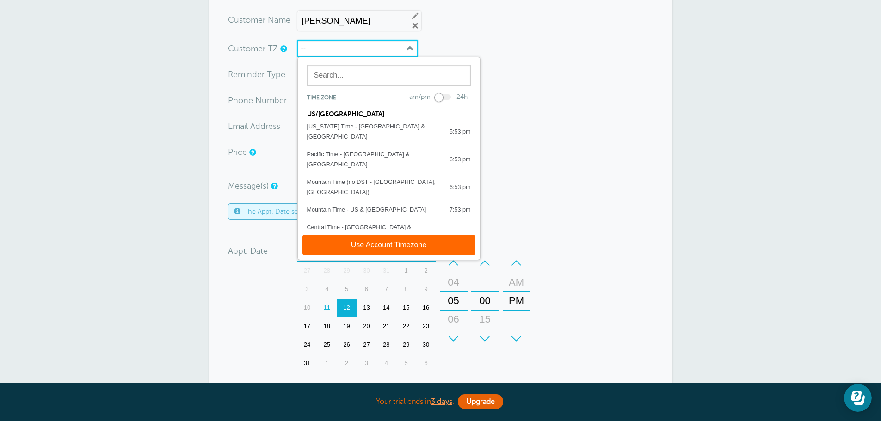 Image resolution: width=881 pixels, height=421 pixels. What do you see at coordinates (406, 345) in the screenshot?
I see `div: Friday, August 29` at bounding box center [406, 345].